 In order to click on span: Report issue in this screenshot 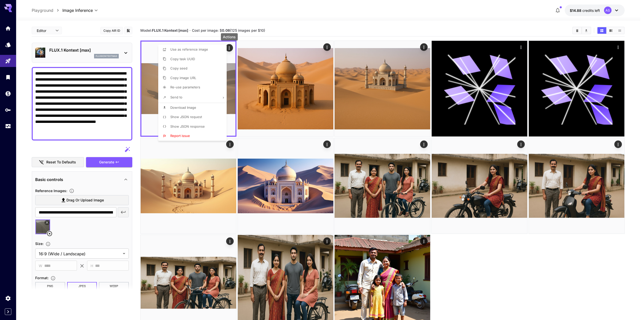, I will do `click(180, 136)`.